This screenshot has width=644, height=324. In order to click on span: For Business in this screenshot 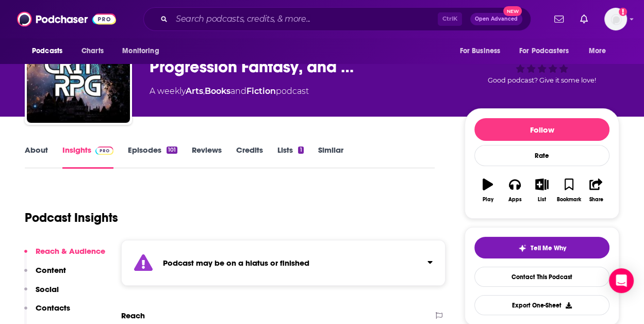, I will do `click(480, 51)`.